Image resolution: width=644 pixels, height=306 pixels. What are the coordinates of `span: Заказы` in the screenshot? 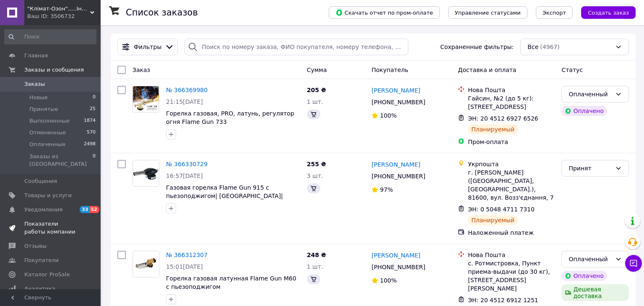 It's located at (34, 84).